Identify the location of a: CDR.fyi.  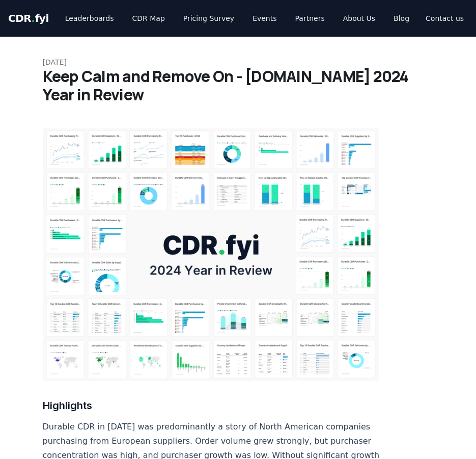
(29, 19).